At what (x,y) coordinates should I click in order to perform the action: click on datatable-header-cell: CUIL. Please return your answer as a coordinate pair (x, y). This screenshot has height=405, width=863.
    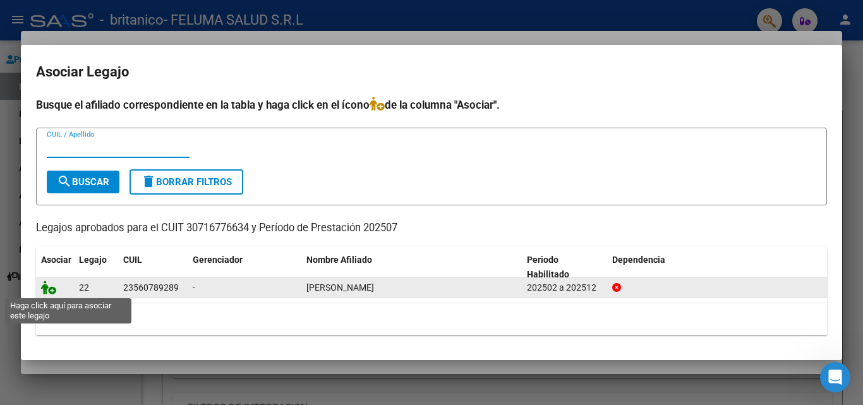
    Looking at the image, I should click on (153, 267).